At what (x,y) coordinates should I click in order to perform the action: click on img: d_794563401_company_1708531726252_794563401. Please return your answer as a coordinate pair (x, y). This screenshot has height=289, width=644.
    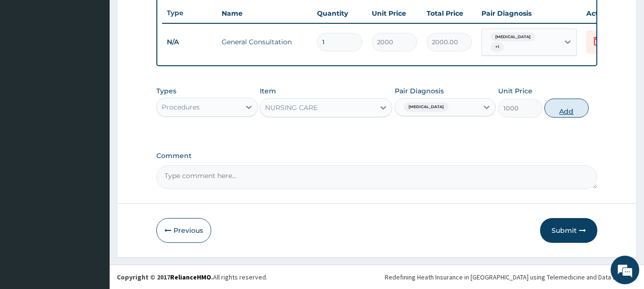
    Looking at the image, I should click on (28, 60).